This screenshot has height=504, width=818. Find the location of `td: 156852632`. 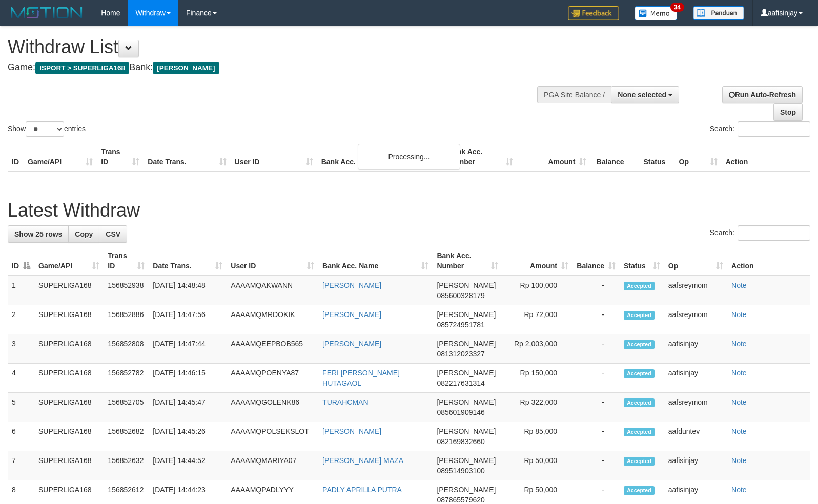

td: 156852632 is located at coordinates (126, 465).